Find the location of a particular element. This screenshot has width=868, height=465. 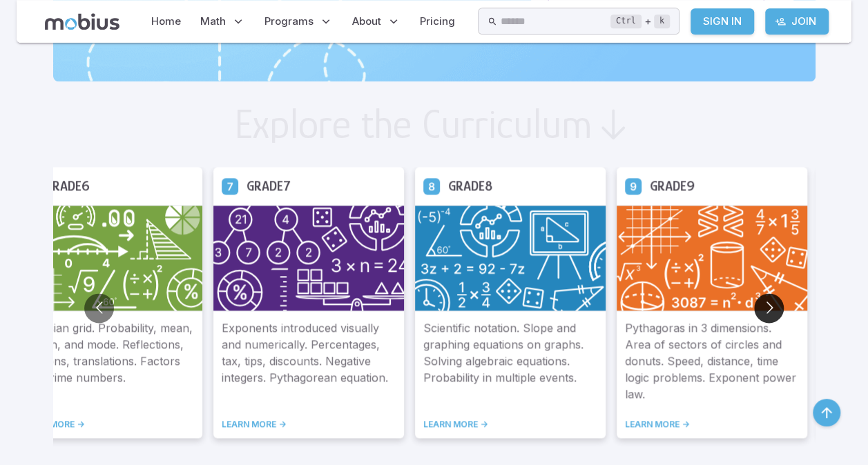

kbd: k is located at coordinates (661, 22).